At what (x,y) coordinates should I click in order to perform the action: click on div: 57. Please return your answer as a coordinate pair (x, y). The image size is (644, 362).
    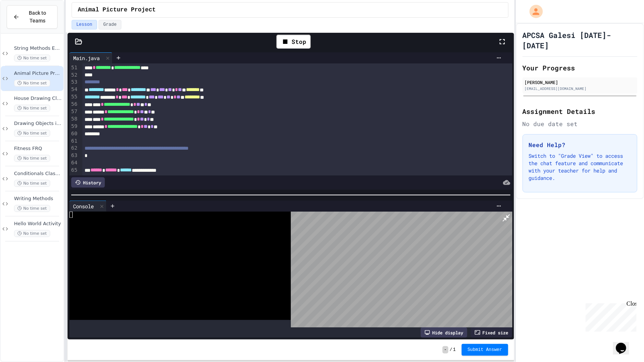
    Looking at the image, I should click on (74, 112).